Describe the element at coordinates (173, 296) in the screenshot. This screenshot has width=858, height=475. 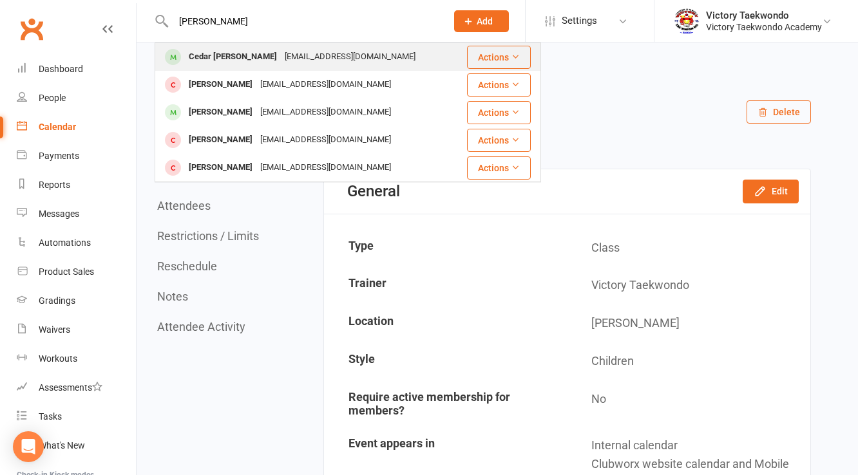
I see `button: Notes` at that location.